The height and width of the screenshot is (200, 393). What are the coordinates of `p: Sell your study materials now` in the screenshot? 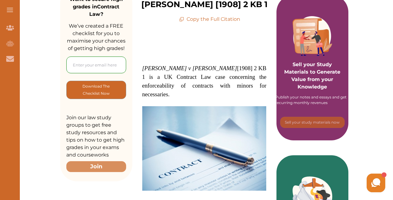 It's located at (312, 122).